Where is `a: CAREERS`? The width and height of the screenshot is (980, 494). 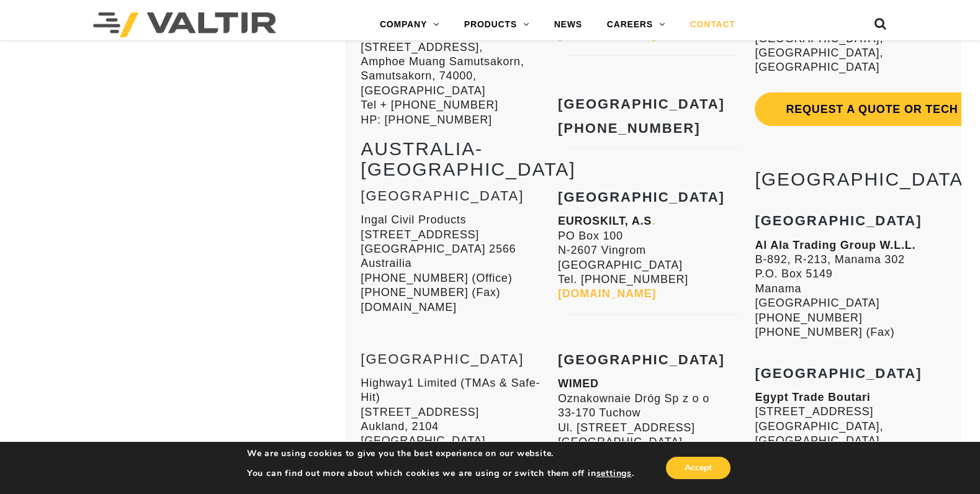 a: CAREERS is located at coordinates (636, 25).